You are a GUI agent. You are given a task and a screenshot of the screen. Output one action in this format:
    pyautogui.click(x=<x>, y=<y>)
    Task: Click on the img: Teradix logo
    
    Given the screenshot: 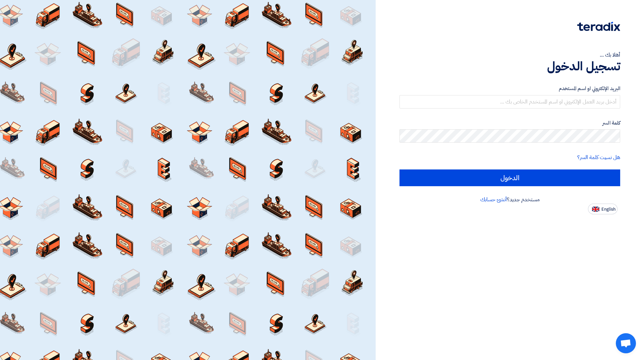 What is the action you would take?
    pyautogui.click(x=599, y=26)
    